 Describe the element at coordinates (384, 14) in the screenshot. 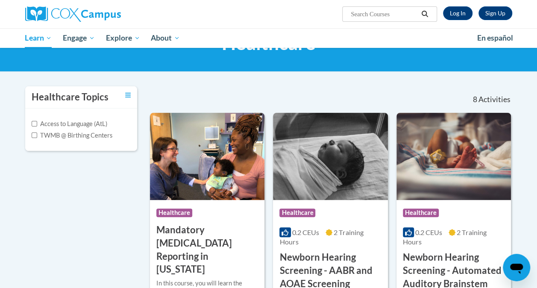

I see `input: Search Courses` at that location.